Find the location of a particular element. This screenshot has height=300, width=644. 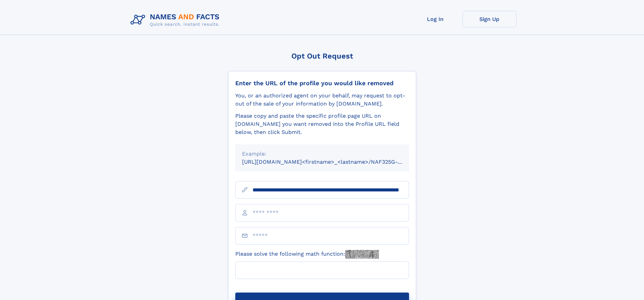

div: Example: is located at coordinates (322, 154).